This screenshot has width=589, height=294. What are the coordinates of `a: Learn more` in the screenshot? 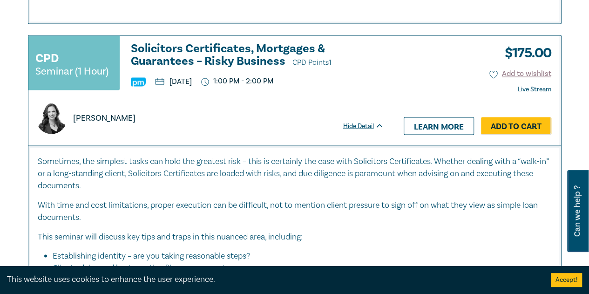 It's located at (439, 126).